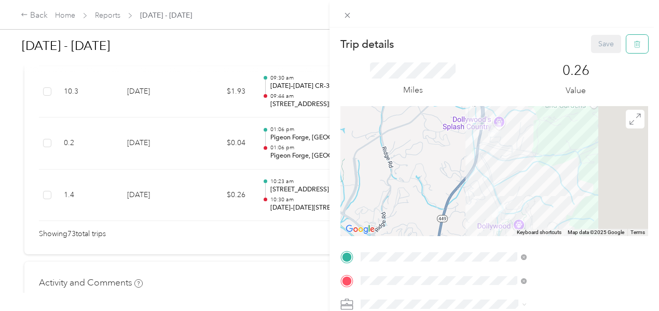 The image size is (659, 311). I want to click on button: Keyboard shortcuts, so click(540, 232).